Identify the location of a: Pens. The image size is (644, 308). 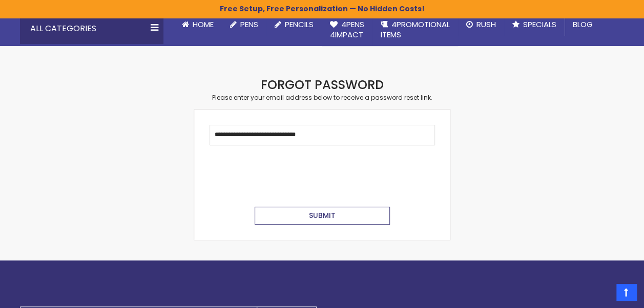
(244, 25).